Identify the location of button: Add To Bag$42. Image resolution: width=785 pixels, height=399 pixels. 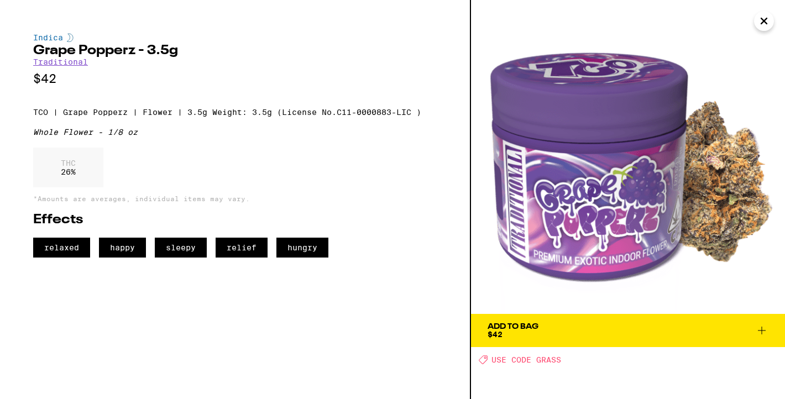
(628, 331).